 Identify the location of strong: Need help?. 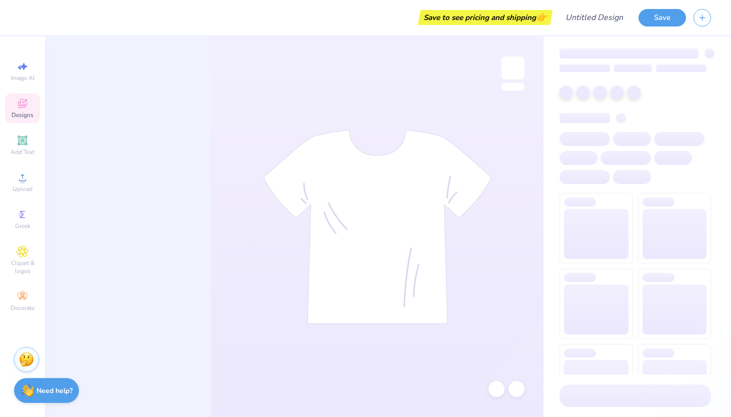
(55, 391).